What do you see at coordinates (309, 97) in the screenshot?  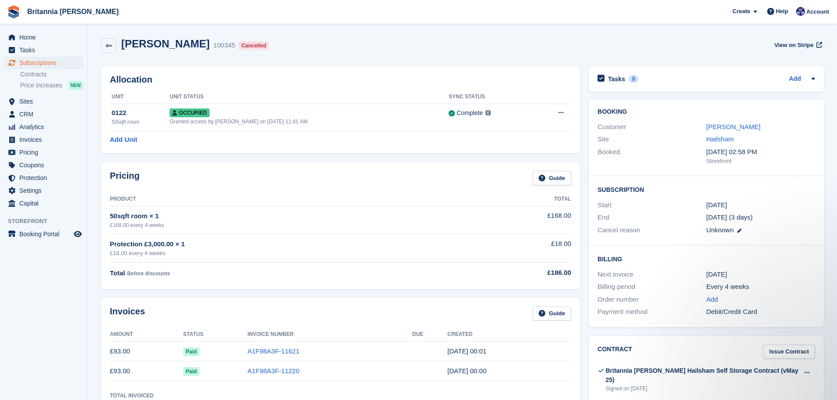 I see `th: Unit Status` at bounding box center [309, 97].